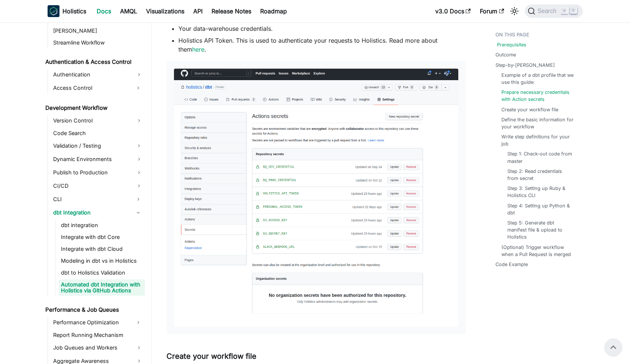  I want to click on a: Example of a dbt profile that we use this guide:, so click(538, 79).